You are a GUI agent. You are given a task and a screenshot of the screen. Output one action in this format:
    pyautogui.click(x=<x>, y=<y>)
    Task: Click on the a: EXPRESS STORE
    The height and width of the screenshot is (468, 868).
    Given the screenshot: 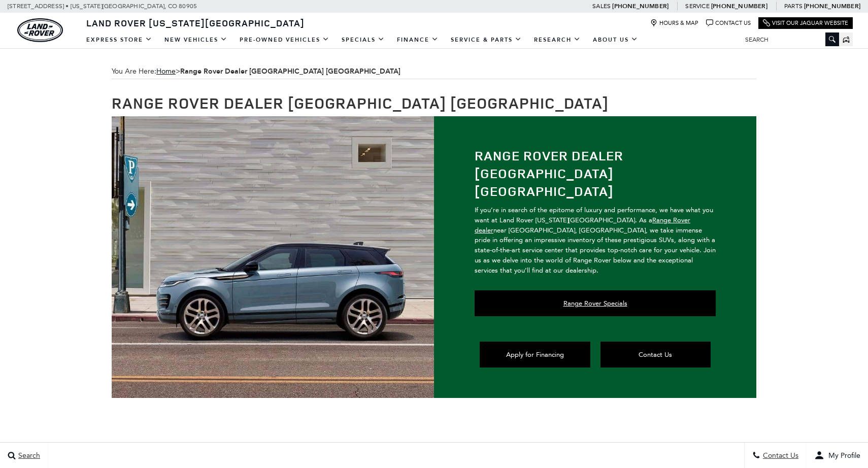 What is the action you would take?
    pyautogui.click(x=119, y=40)
    